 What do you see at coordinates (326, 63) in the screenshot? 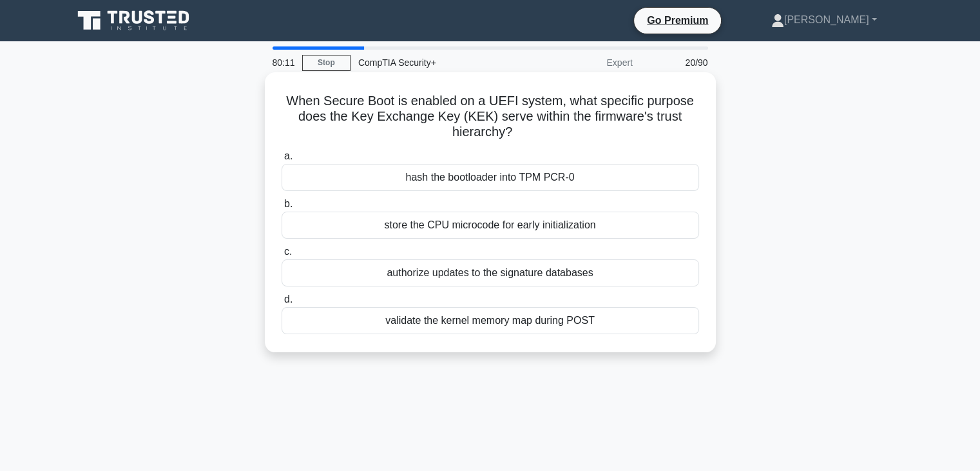
I see `a: Stop` at bounding box center [326, 63].